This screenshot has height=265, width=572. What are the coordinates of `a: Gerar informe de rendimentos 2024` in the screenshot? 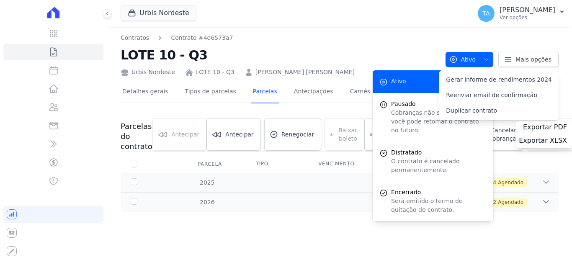 It's located at (498, 80).